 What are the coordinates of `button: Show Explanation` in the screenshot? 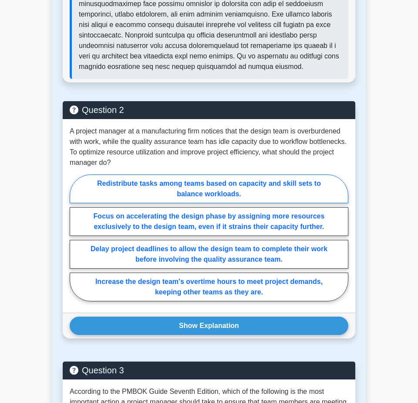 It's located at (209, 325).